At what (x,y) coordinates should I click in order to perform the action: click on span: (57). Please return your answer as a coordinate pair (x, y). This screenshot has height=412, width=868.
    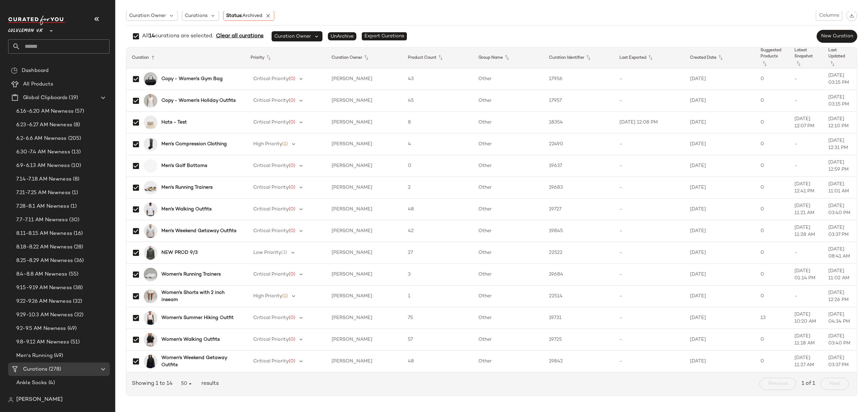
    Looking at the image, I should click on (79, 111).